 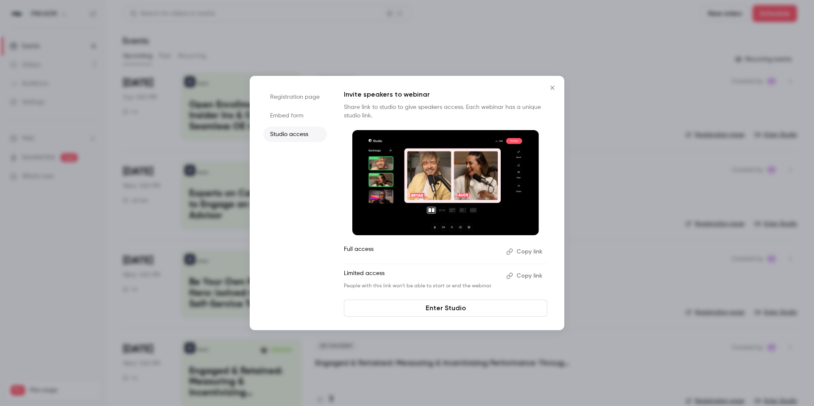 I want to click on li: Embed form, so click(x=295, y=116).